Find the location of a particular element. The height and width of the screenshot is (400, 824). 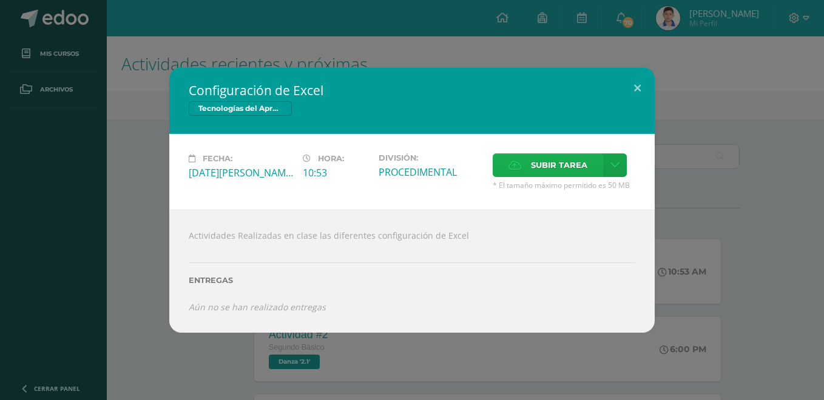

span: Subir tarea is located at coordinates (559, 165).